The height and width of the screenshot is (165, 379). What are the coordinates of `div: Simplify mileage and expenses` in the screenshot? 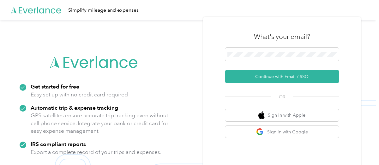 It's located at (103, 10).